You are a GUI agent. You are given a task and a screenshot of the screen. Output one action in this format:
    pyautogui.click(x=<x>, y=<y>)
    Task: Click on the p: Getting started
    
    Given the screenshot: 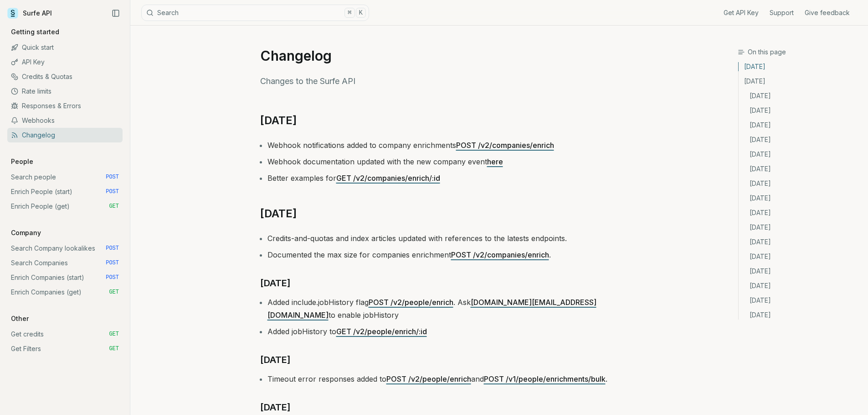 What is the action you would take?
    pyautogui.click(x=35, y=32)
    